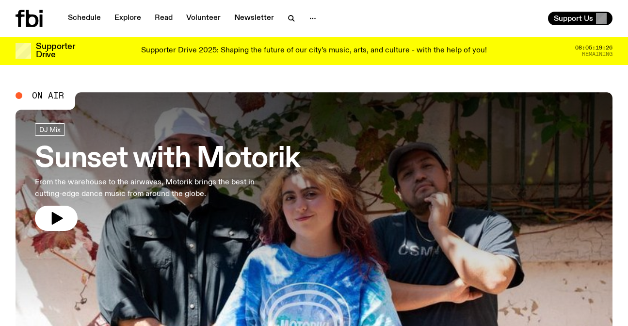 The image size is (628, 326). What do you see at coordinates (203, 18) in the screenshot?
I see `a: Volunteer` at bounding box center [203, 18].